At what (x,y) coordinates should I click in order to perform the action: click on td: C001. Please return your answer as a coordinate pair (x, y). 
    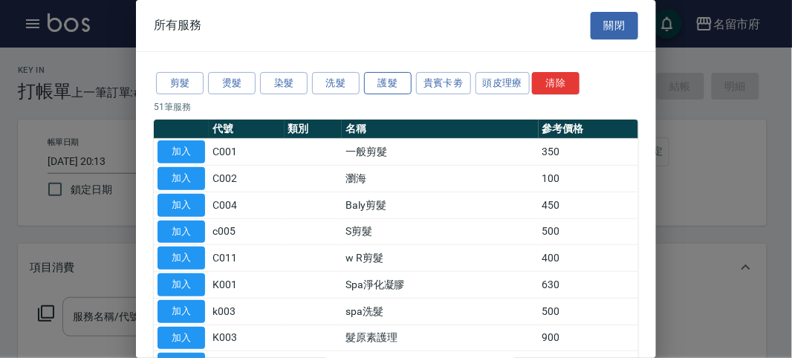
    Looking at the image, I should click on (247, 152).